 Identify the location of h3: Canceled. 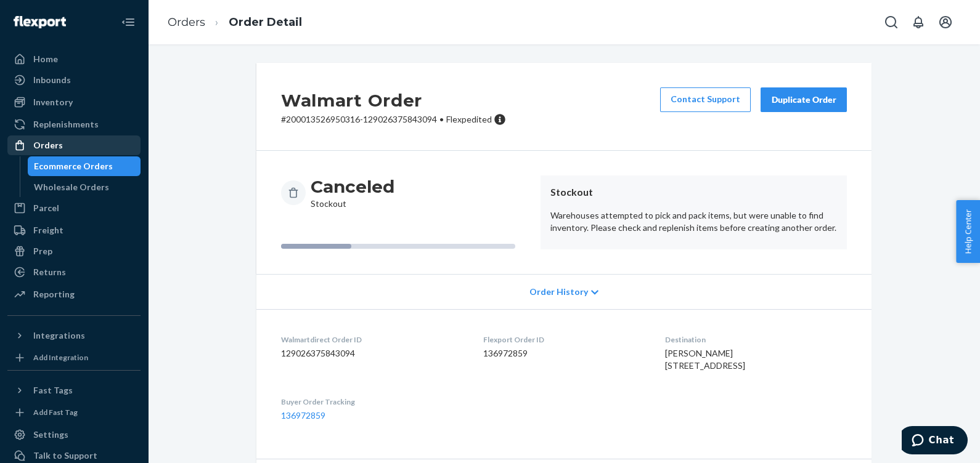
(352, 187).